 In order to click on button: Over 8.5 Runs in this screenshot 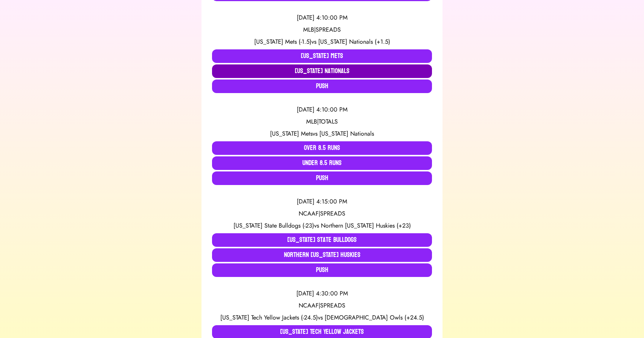, I will do `click(322, 148)`.